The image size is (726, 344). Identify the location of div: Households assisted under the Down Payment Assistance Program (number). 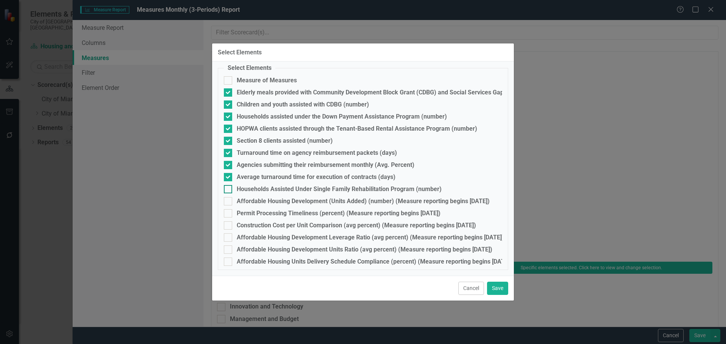
(342, 117).